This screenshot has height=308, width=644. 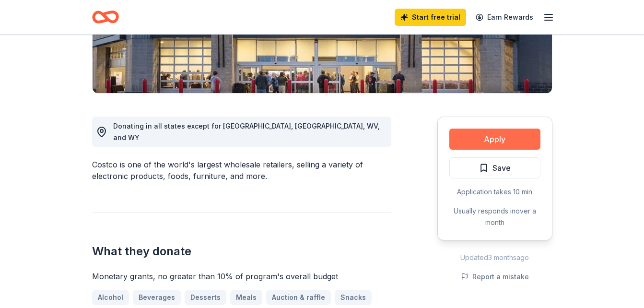 I want to click on div: Costco is one of the world's largest wholesale retailers, selling a variety of electronic product..., so click(x=242, y=170).